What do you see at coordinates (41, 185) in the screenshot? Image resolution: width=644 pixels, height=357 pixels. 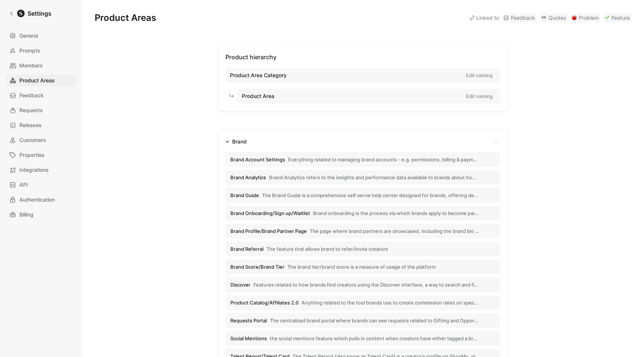 I see `a: API` at bounding box center [41, 185].